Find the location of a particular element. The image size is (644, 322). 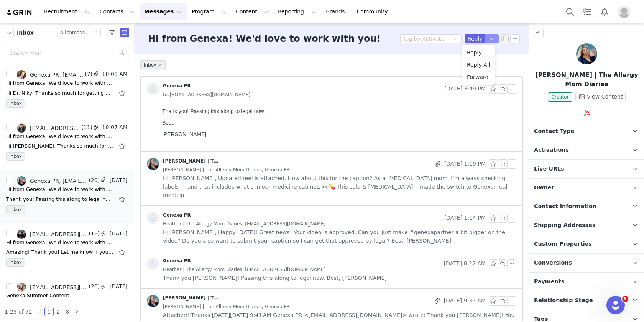

button: Profile is located at coordinates (626, 12).